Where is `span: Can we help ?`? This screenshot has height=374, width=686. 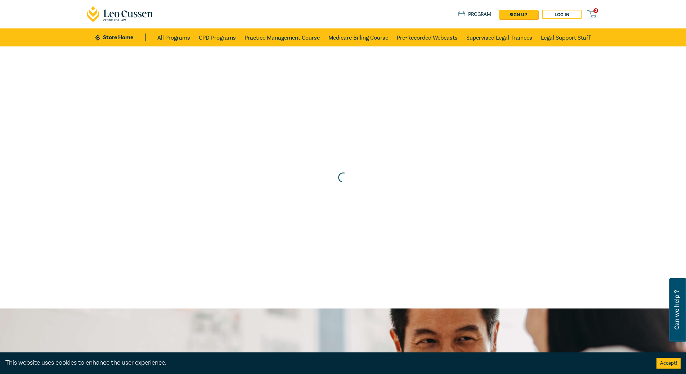
span: Can we help ? is located at coordinates (676, 310).